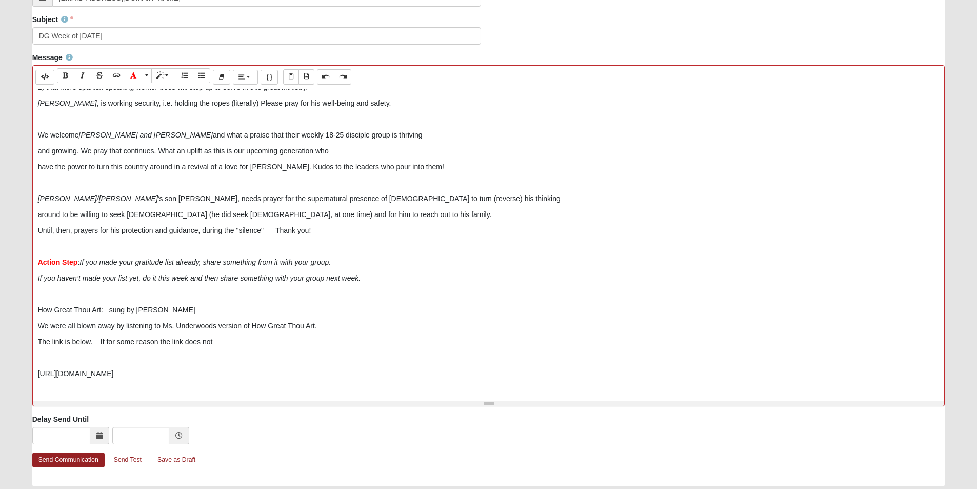 The height and width of the screenshot is (489, 977). What do you see at coordinates (343, 76) in the screenshot?
I see `button: Redo (CTRL+Y)` at bounding box center [343, 76].